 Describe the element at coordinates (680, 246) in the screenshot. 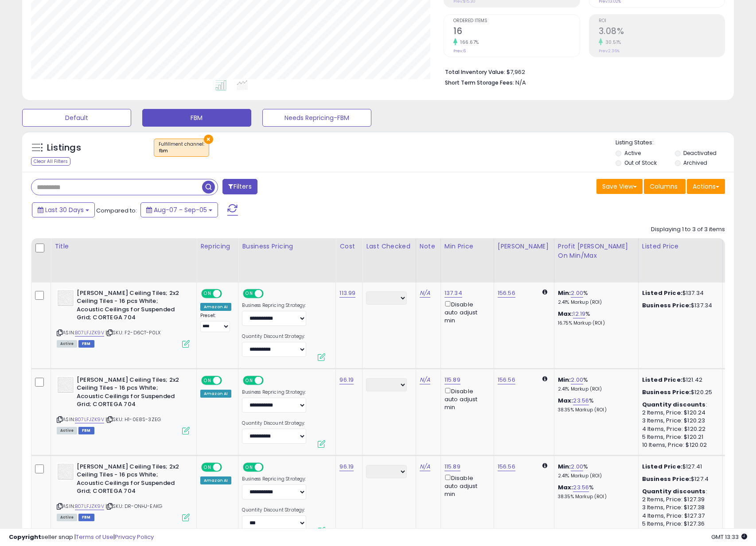

I see `div: Listed Price` at that location.